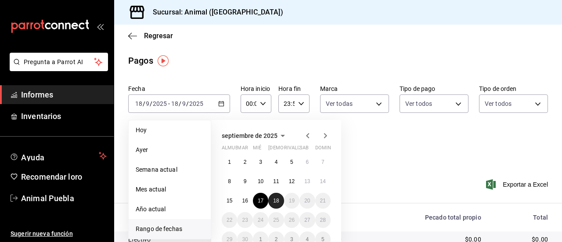 This screenshot has width=562, height=242. Describe the element at coordinates (229, 162) in the screenshot. I see `font: 1` at that location.